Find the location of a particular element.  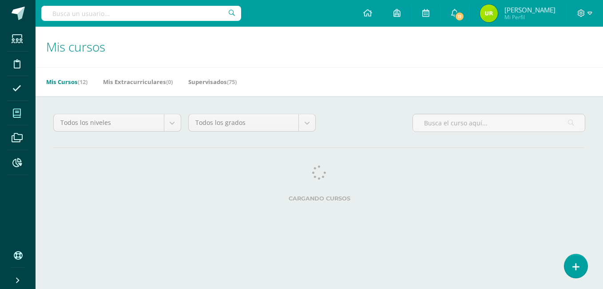

a: Mis Cursos(12) is located at coordinates (67, 82).